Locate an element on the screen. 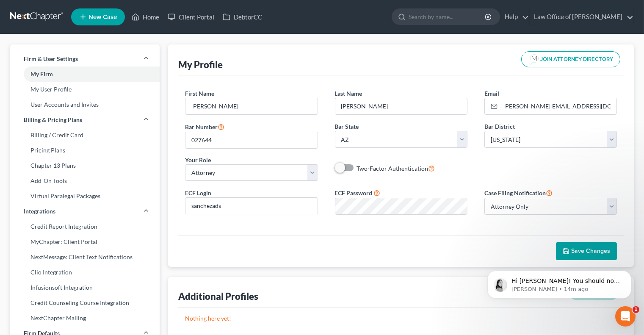 This screenshot has width=644, height=335. label: Bar Number is located at coordinates (205, 127).